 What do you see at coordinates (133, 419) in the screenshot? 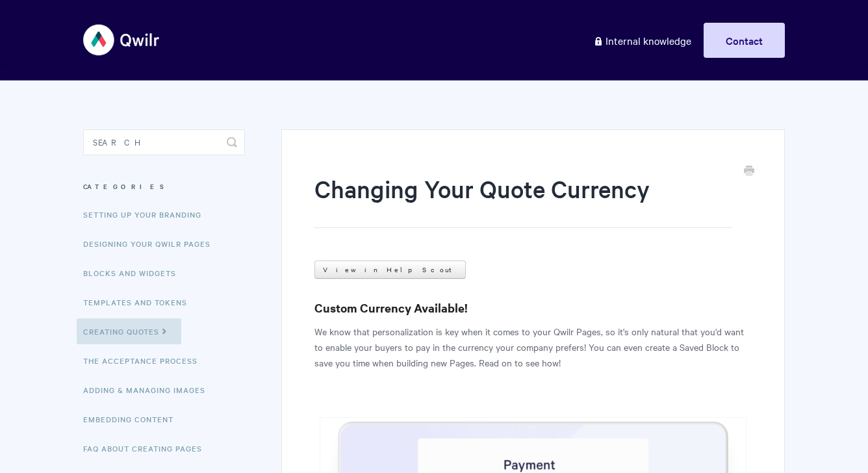
I see `a: Embedding Content` at bounding box center [133, 419].